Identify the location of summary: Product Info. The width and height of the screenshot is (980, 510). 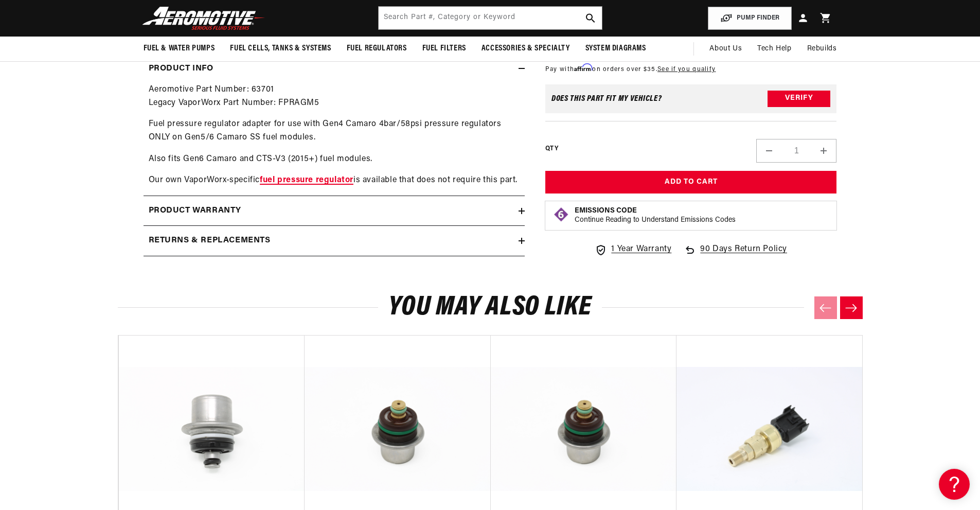
(334, 69).